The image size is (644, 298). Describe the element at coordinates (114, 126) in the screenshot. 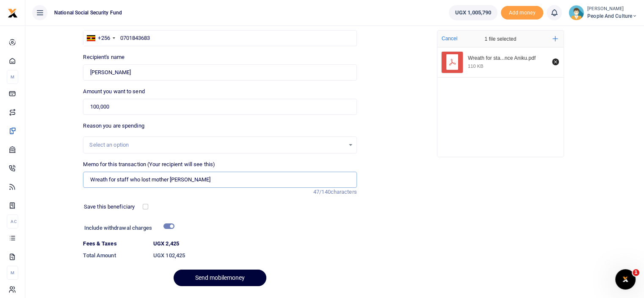

I see `label: Reason you are spending` at that location.